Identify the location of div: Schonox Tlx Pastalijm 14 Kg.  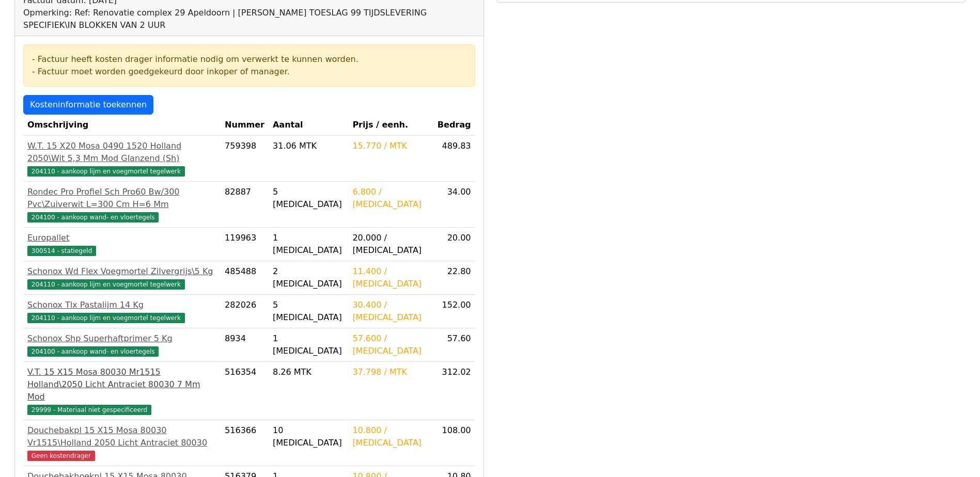
(122, 305).